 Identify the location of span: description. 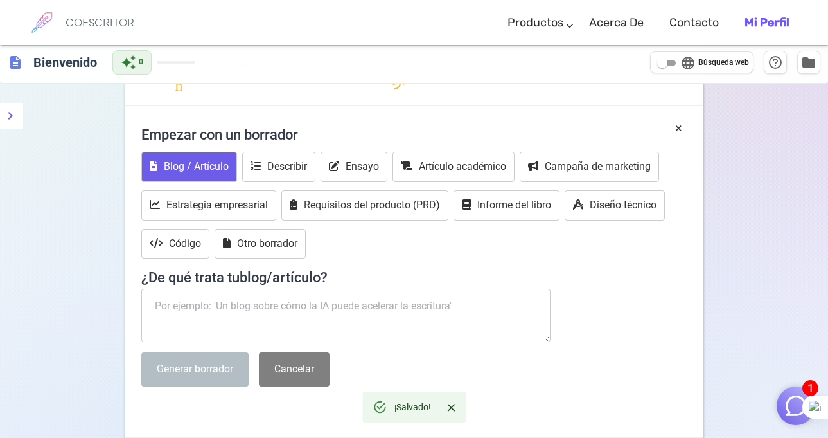
(15, 62).